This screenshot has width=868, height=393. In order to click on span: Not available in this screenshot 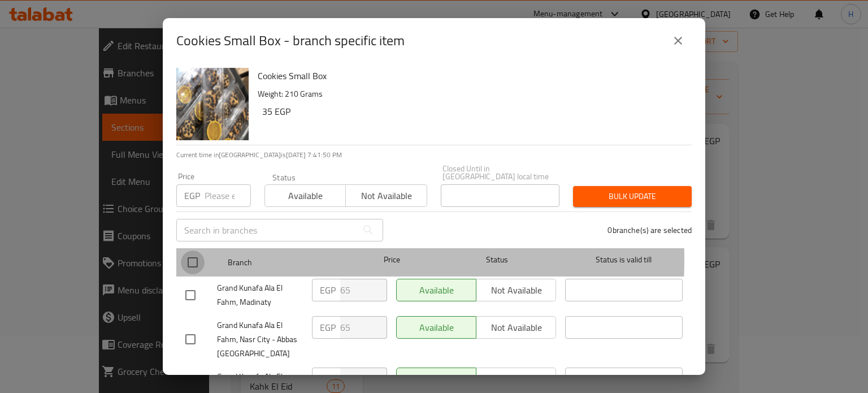, I will do `click(386, 196)`.